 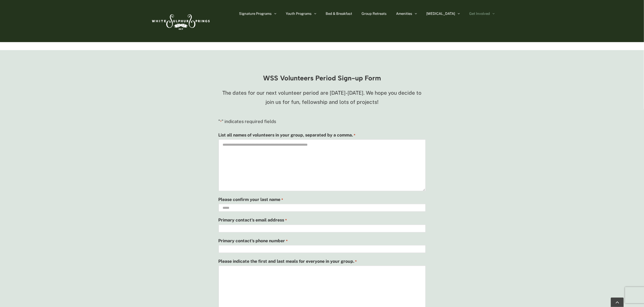 I want to click on span: Get Involved, so click(x=480, y=13).